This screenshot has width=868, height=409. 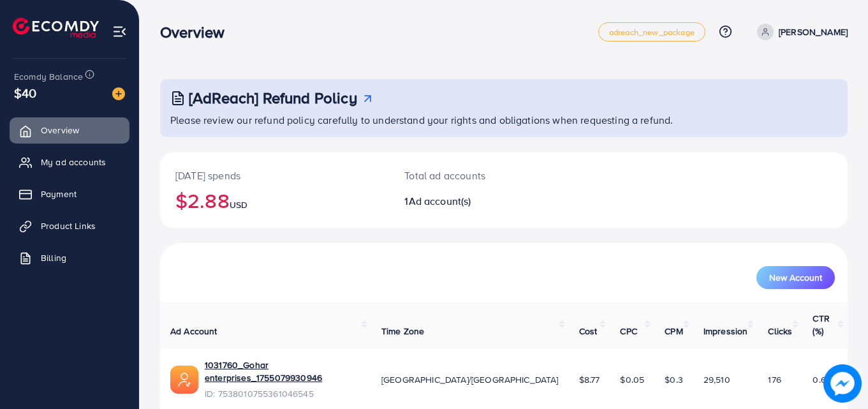 I want to click on h3: [AdReach] Refund Policy, so click(x=273, y=98).